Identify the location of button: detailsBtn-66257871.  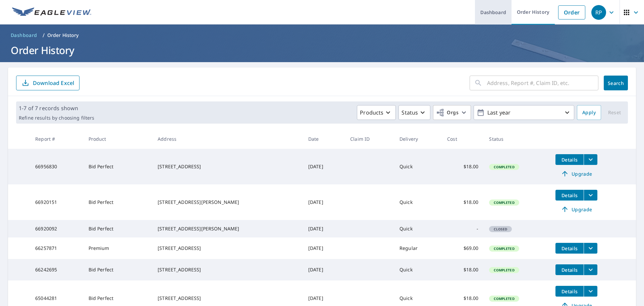
(569, 248).